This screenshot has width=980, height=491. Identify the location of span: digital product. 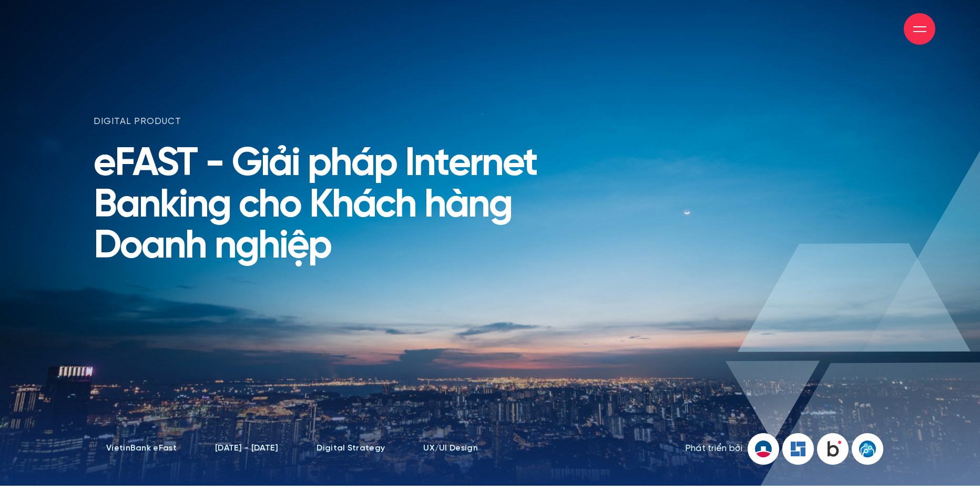
(137, 122).